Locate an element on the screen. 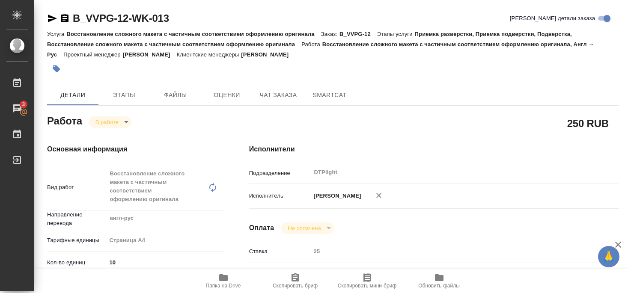 Image resolution: width=628 pixels, height=293 pixels. span: Скопировать мини-бриф is located at coordinates (367, 286).